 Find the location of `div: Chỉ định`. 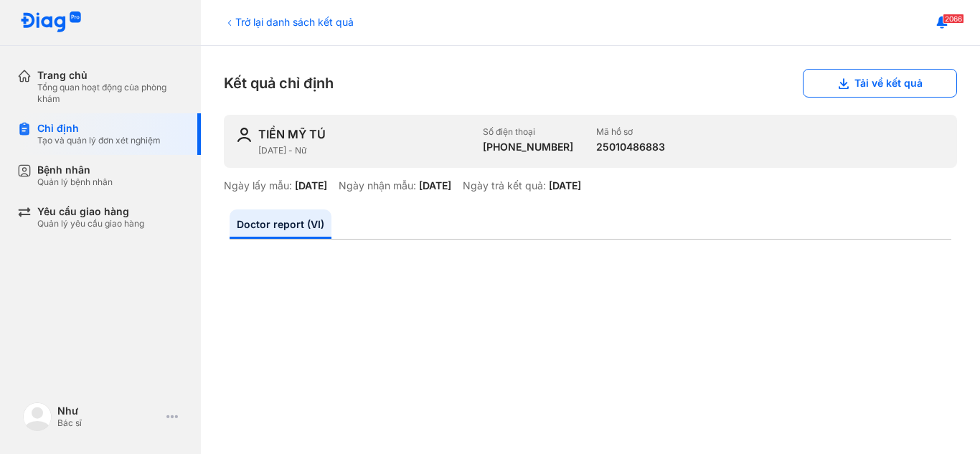

div: Chỉ định is located at coordinates (99, 128).